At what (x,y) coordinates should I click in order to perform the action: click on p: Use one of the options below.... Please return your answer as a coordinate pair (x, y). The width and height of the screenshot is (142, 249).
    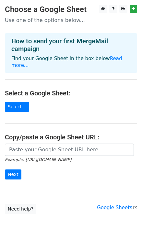
    Looking at the image, I should click on (71, 20).